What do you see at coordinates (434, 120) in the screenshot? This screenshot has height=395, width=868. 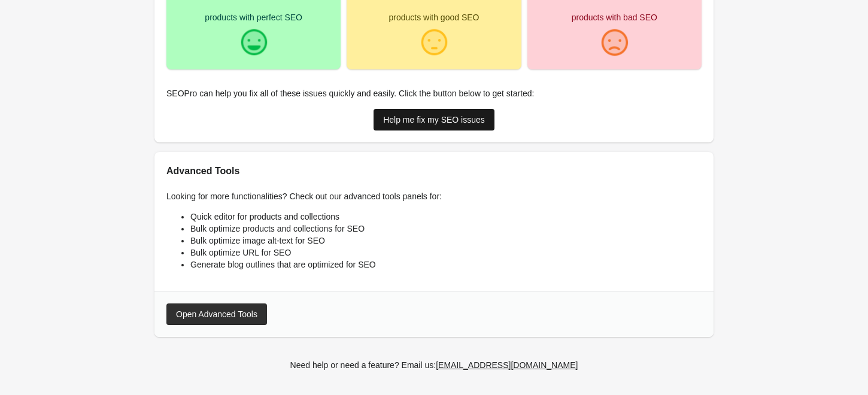 I see `div: Help me fix my SEO issues` at bounding box center [434, 120].